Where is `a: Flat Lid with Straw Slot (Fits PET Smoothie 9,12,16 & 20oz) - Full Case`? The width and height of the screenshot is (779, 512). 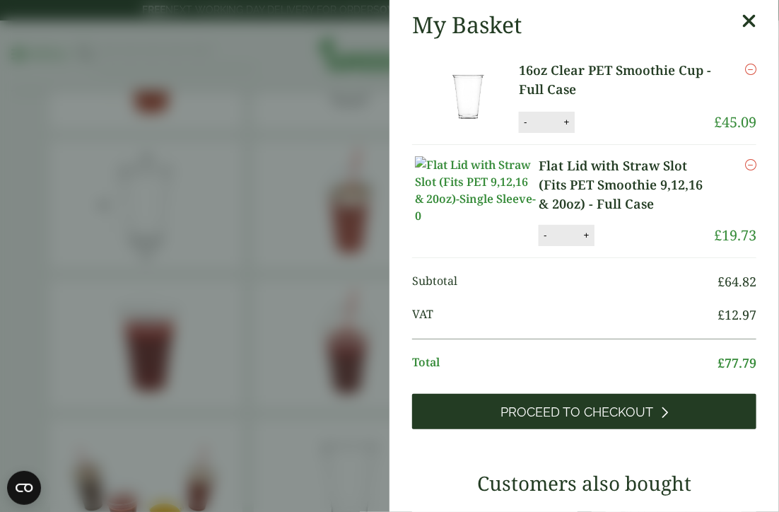 a: Flat Lid with Straw Slot (Fits PET Smoothie 9,12,16 & 20oz) - Full Case is located at coordinates (626, 184).